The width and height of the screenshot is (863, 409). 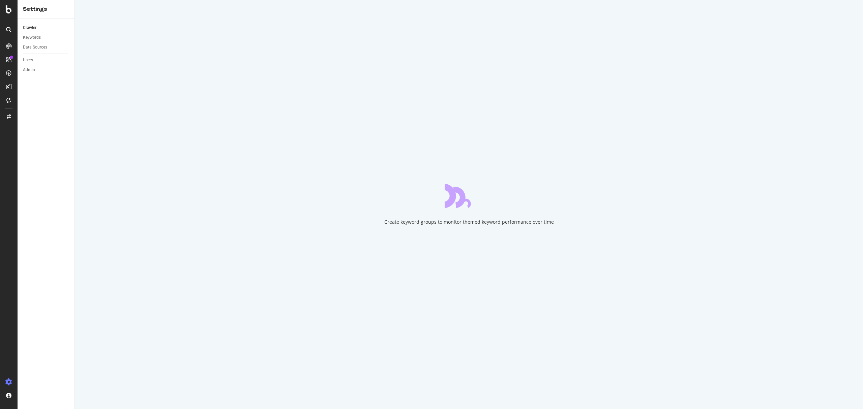 I want to click on a: Crawler, so click(x=46, y=28).